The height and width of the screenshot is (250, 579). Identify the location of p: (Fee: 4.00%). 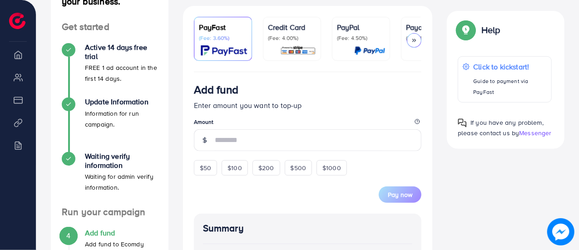
(292, 38).